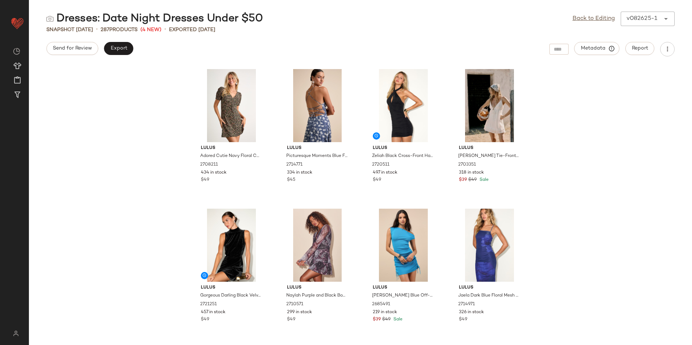 This screenshot has height=345, width=692. What do you see at coordinates (231, 106) in the screenshot?
I see `img: 2708211_02_front_2025-08-08.jpg` at bounding box center [231, 106].